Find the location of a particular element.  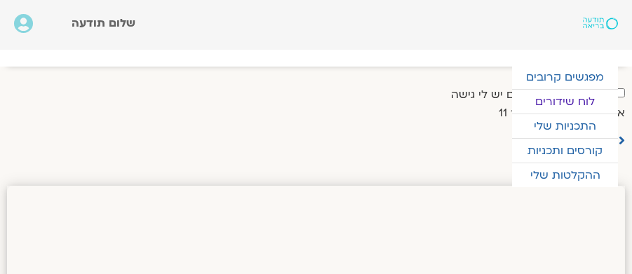

label: הצג רק הרצאות להם יש לי גישה is located at coordinates (531, 95).